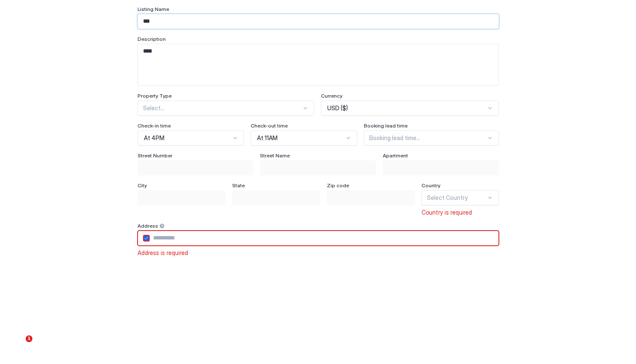 Image resolution: width=636 pixels, height=364 pixels. What do you see at coordinates (338, 185) in the screenshot?
I see `span: Zip code` at bounding box center [338, 185].